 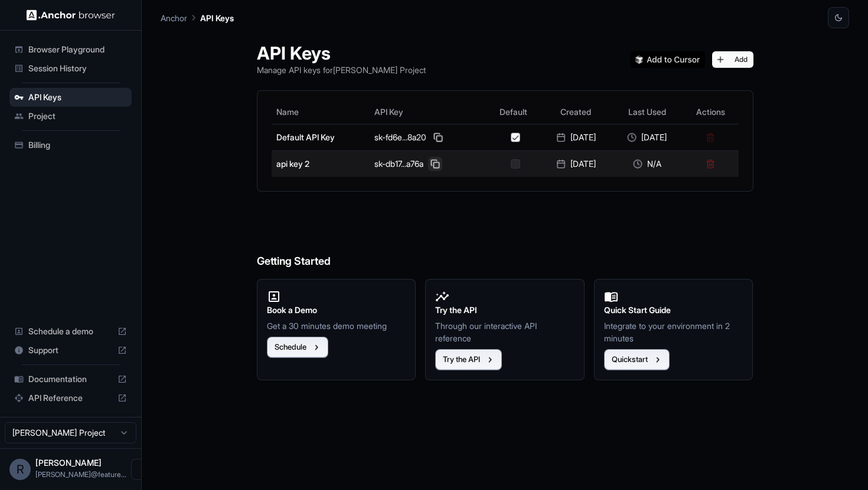 What do you see at coordinates (77, 145) in the screenshot?
I see `span: Billing` at bounding box center [77, 145].